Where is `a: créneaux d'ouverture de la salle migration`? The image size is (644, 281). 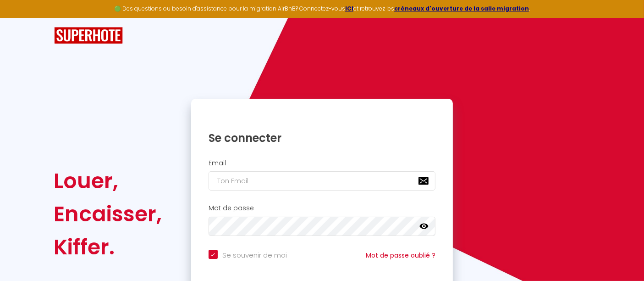
a: créneaux d'ouverture de la salle migration is located at coordinates (462, 8).